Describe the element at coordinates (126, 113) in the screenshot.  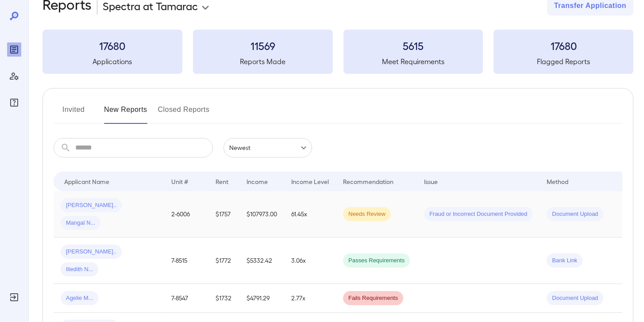
I see `button: New Reports` at that location.